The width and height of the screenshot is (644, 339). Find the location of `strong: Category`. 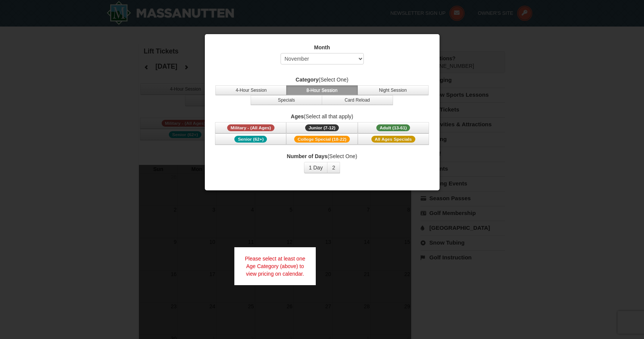

strong: Category is located at coordinates (308, 79).